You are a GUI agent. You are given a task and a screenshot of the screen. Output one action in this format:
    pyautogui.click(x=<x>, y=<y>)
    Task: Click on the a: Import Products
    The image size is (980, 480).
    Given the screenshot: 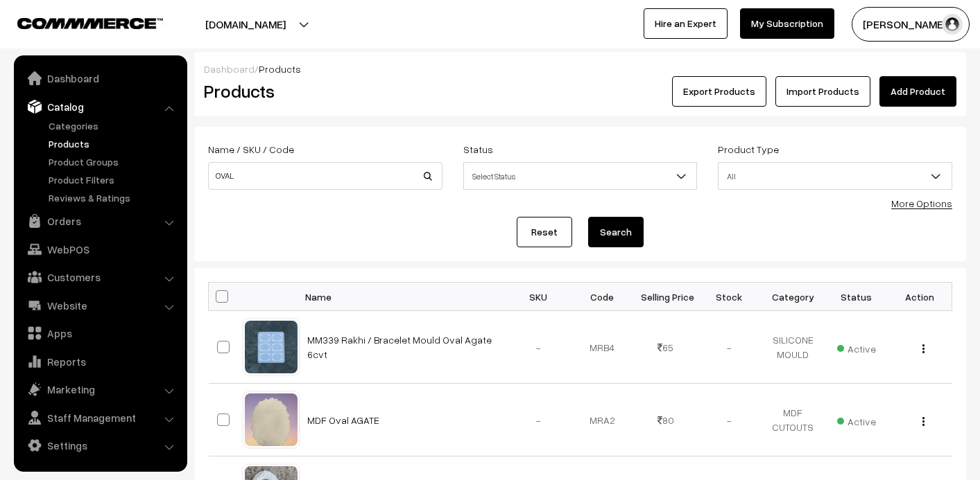 What is the action you would take?
    pyautogui.click(x=823, y=92)
    